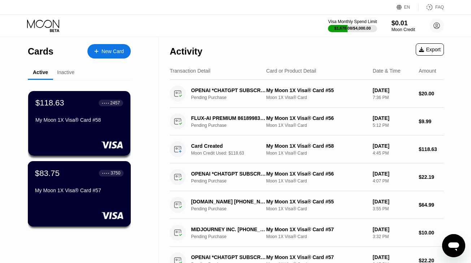 The image size is (471, 263). What do you see at coordinates (229, 146) in the screenshot?
I see `div: Card Created` at bounding box center [229, 146].